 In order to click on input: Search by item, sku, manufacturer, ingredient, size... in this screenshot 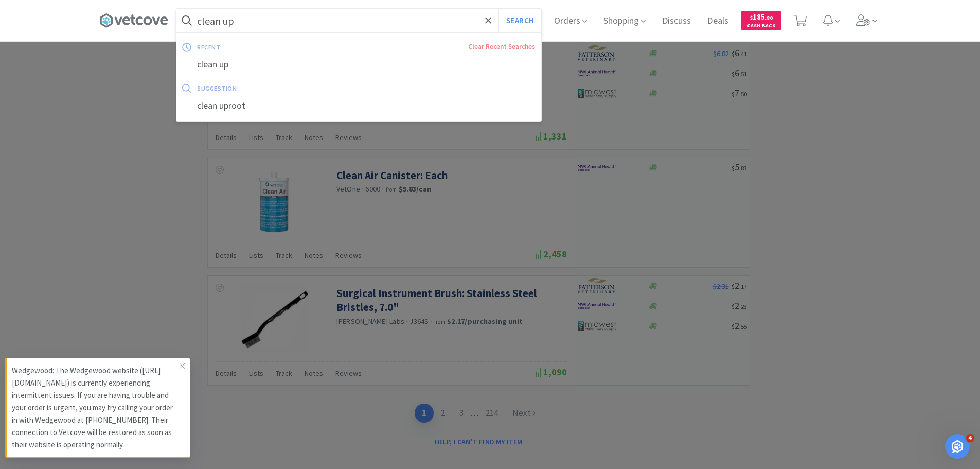, I will do `click(359, 21)`.